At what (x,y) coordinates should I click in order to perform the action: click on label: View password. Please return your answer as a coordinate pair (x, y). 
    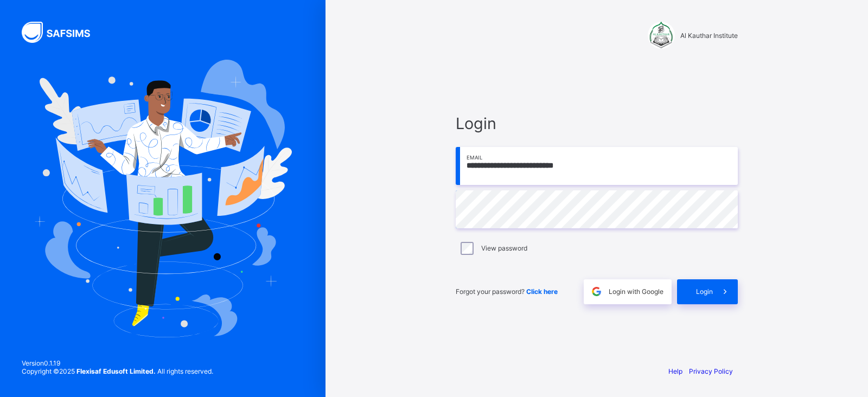
    Looking at the image, I should click on (504, 248).